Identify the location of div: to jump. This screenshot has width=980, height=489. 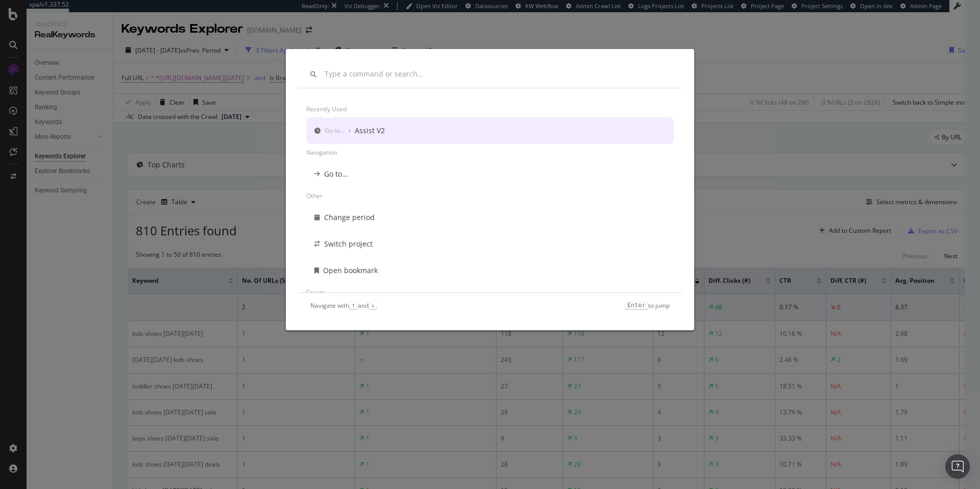
(647, 306).